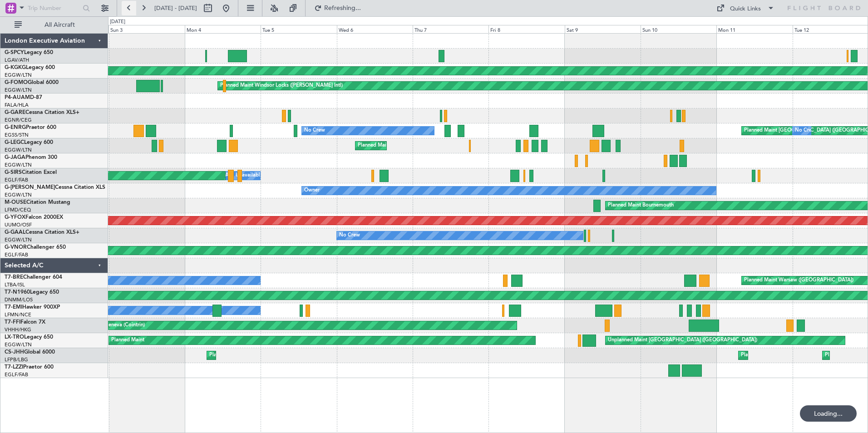  What do you see at coordinates (15, 158) in the screenshot?
I see `span: G-JAGA` at bounding box center [15, 158].